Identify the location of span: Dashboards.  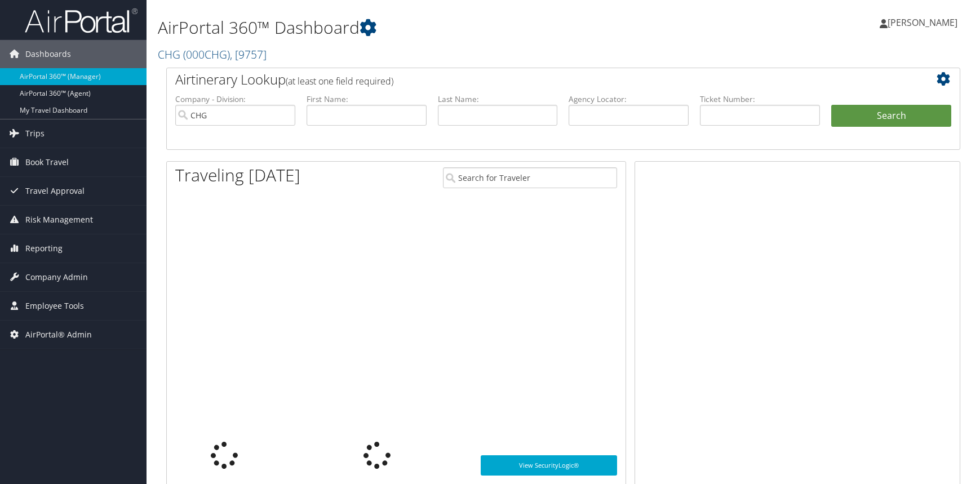
(48, 54).